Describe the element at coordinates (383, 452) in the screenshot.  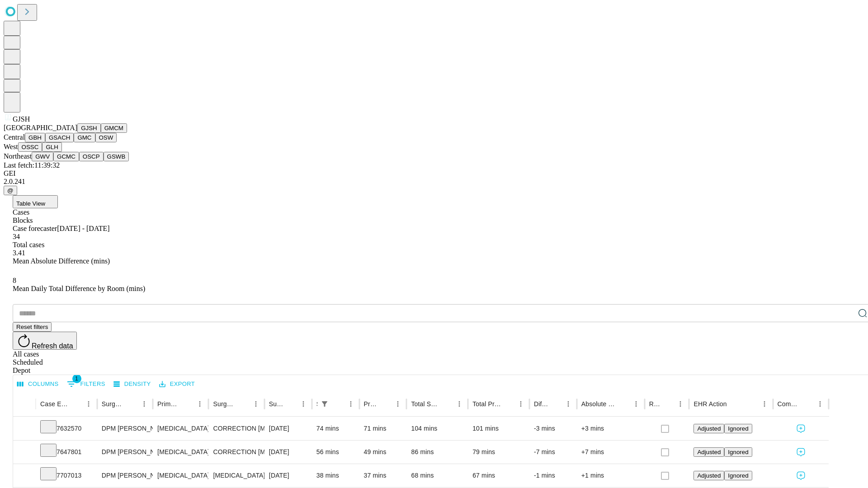
I see `div: 49 mins` at that location.